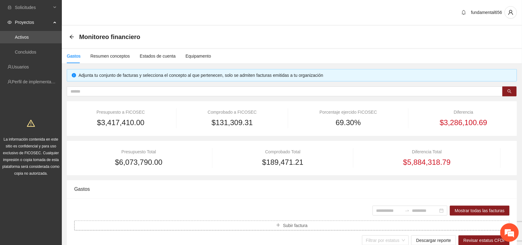 The image size is (522, 245). Describe the element at coordinates (278, 225) in the screenshot. I see `span: plus` at that location.